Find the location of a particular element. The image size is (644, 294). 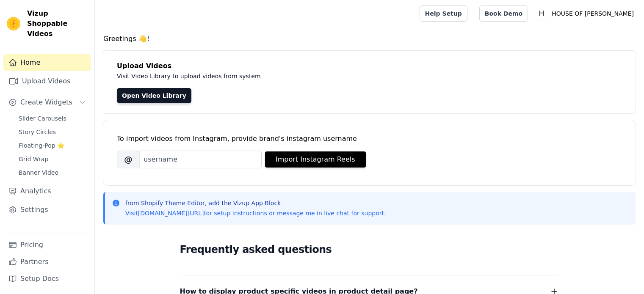

h2: Frequently asked questions is located at coordinates (370, 249).